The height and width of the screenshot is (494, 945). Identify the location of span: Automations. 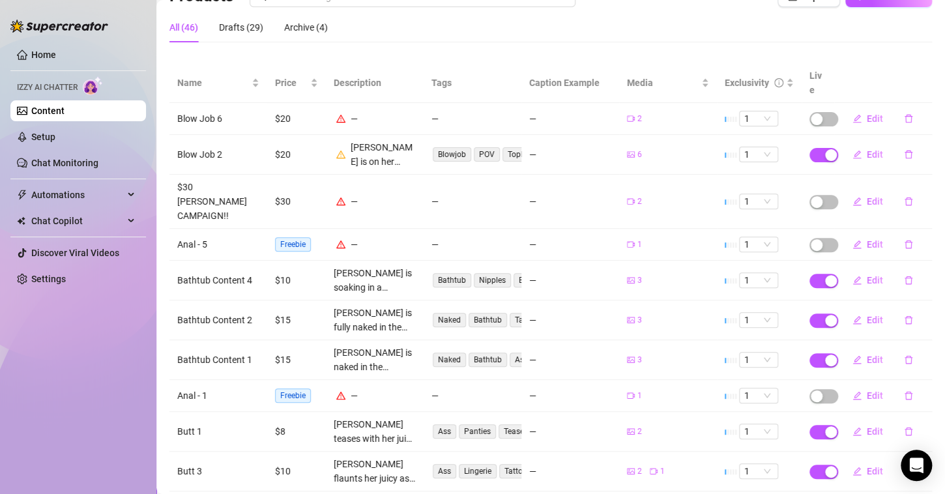
(78, 195).